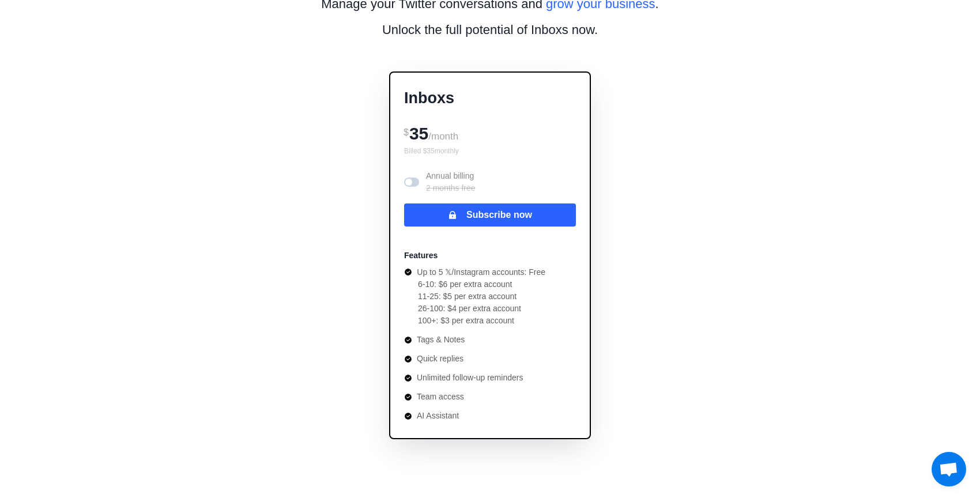 The height and width of the screenshot is (498, 980). What do you see at coordinates (490, 98) in the screenshot?
I see `p: Inboxs` at bounding box center [490, 98].